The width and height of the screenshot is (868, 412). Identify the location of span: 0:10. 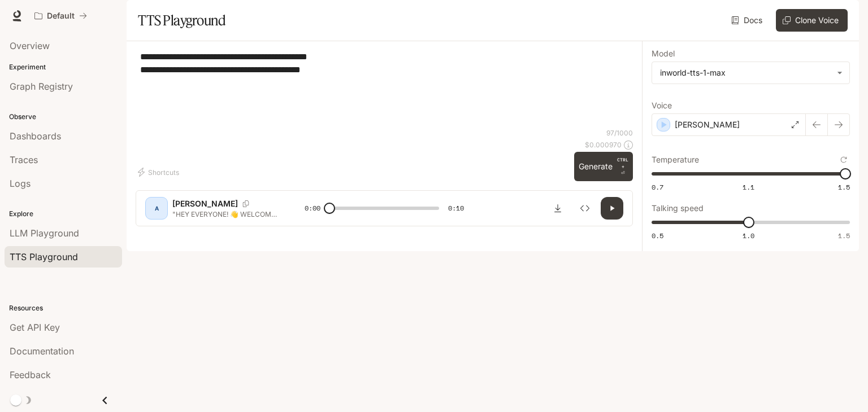
(456, 208).